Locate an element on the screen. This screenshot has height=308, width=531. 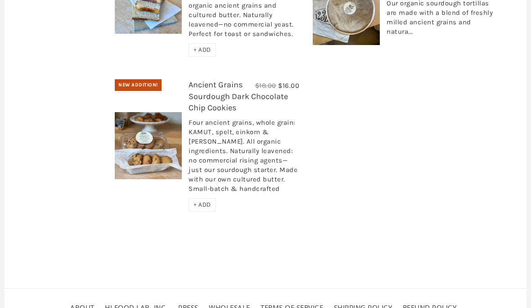
span: $18.00 is located at coordinates (265, 85).